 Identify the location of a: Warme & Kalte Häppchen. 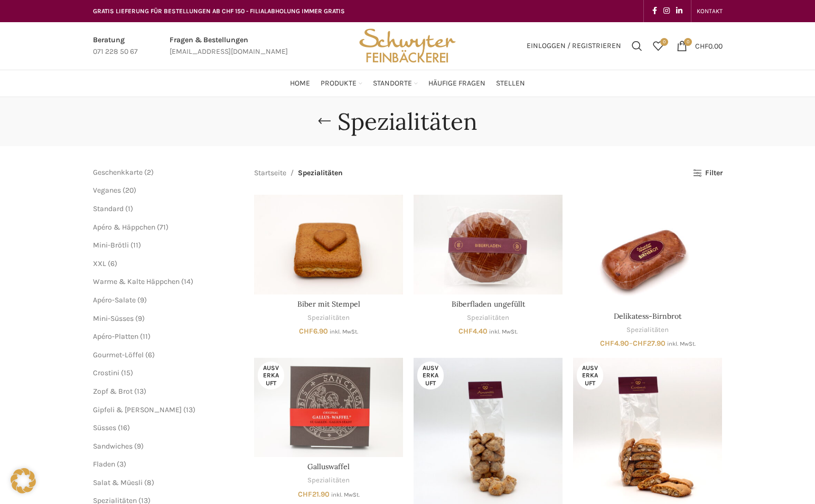
(136, 282).